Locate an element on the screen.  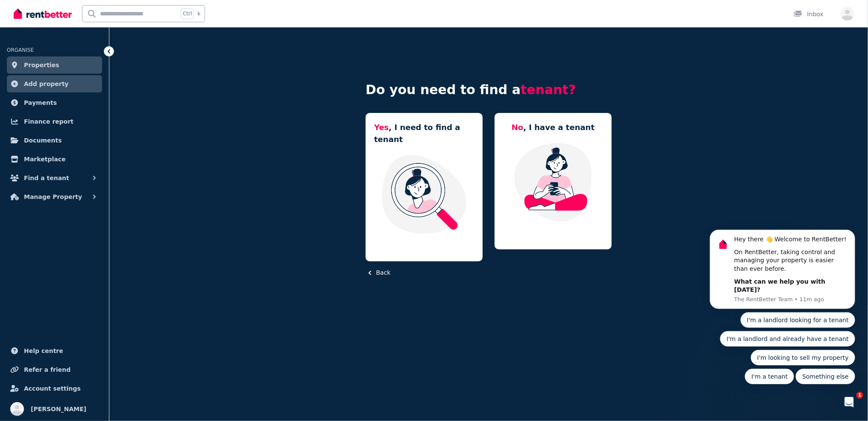
a: Properties is located at coordinates (54, 65).